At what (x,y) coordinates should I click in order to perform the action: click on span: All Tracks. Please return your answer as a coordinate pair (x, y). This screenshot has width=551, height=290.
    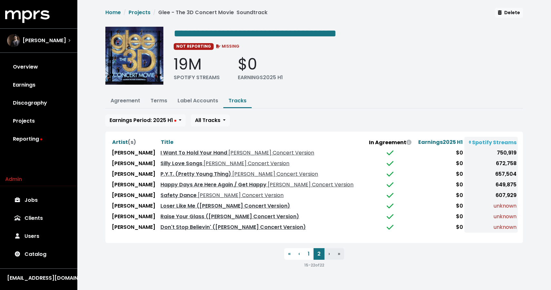
    Looking at the image, I should click on (207, 120).